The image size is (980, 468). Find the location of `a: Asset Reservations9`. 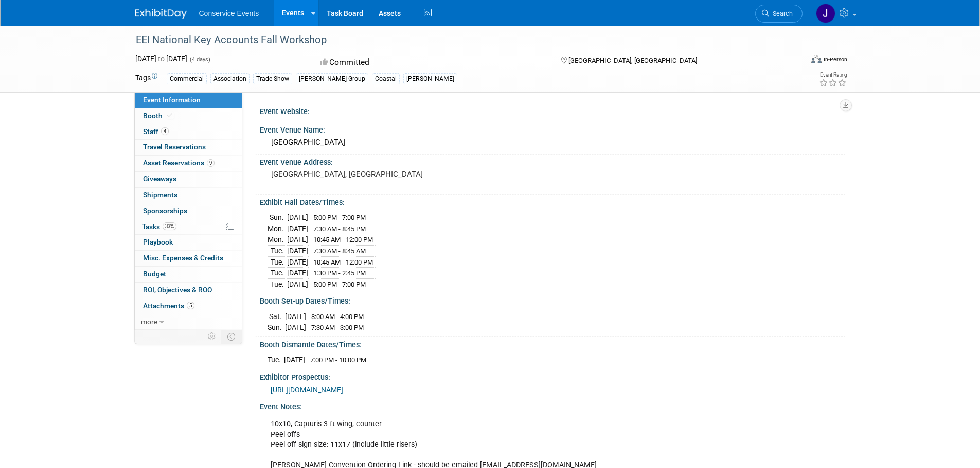

a: Asset Reservations9 is located at coordinates (188, 163).